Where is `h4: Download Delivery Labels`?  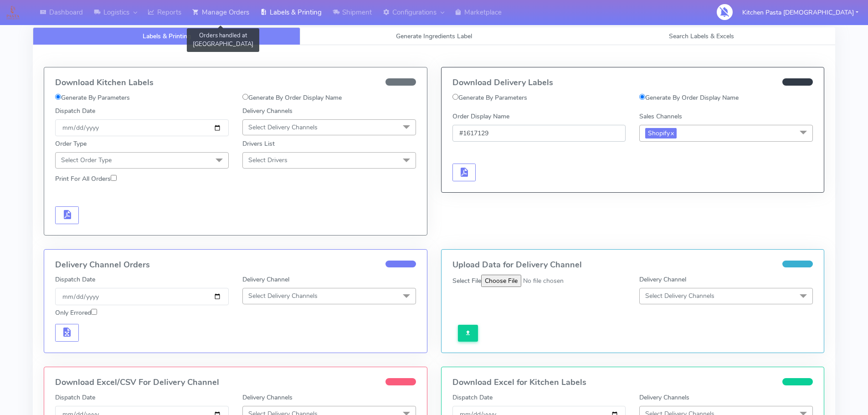 h4: Download Delivery Labels is located at coordinates (633, 83).